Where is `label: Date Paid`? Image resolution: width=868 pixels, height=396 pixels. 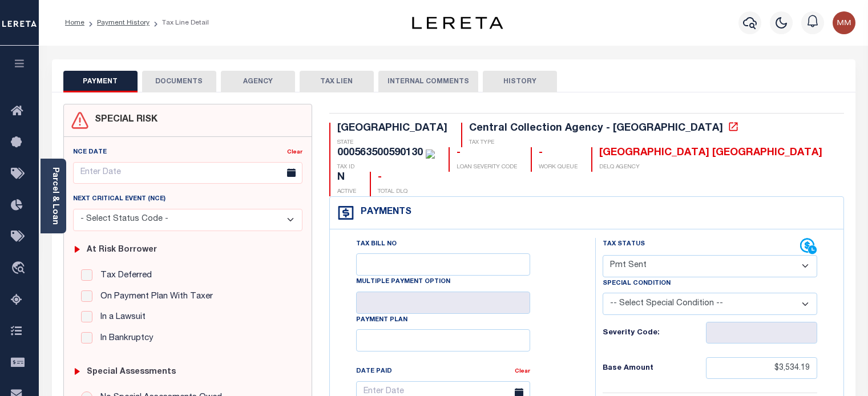 label: Date Paid is located at coordinates (374, 372).